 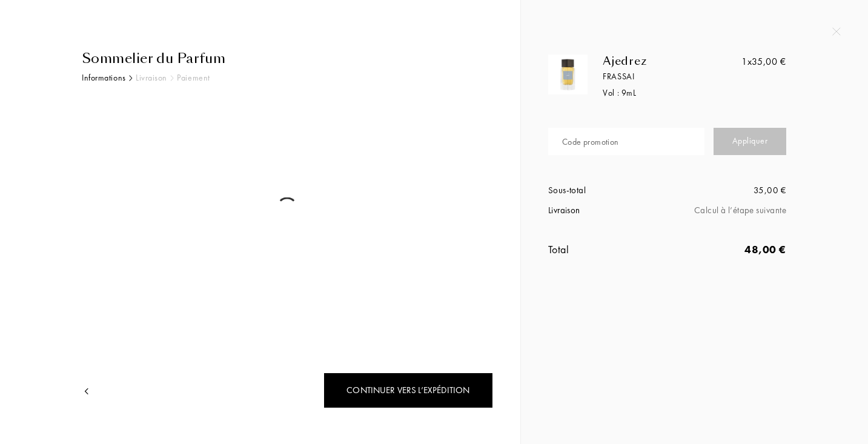 I want to click on div: Vol : 9 mL, so click(x=674, y=93).